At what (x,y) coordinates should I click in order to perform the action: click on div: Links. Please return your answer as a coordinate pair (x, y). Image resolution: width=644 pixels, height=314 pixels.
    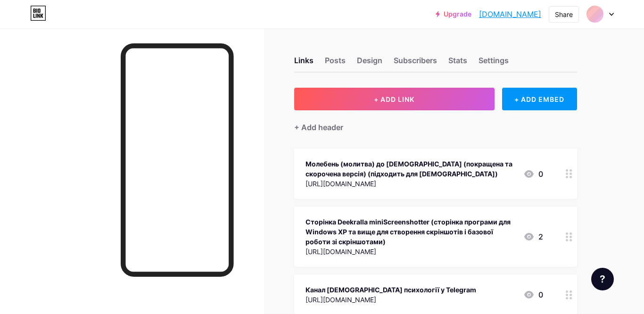
    Looking at the image, I should click on (303, 63).